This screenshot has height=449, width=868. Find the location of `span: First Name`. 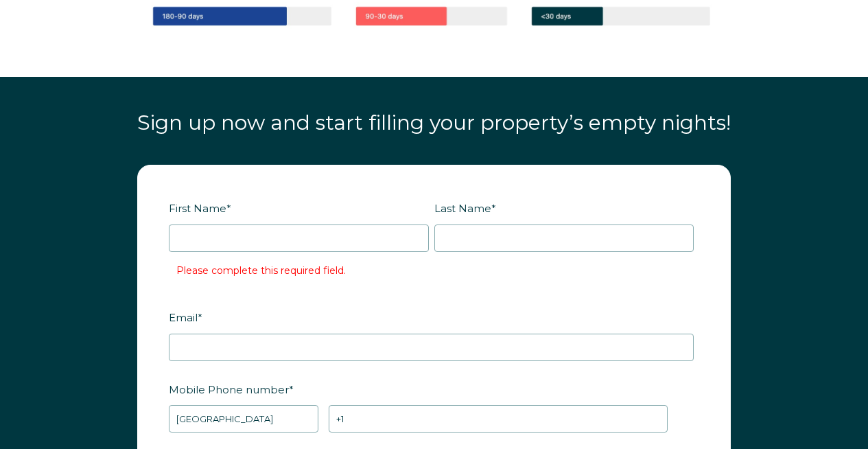

span: First Name is located at coordinates (198, 208).